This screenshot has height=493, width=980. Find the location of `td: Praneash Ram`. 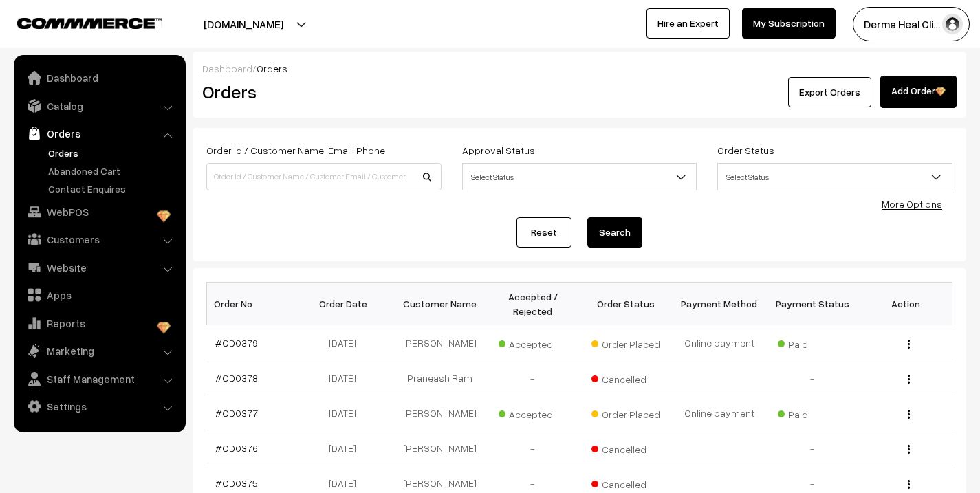

td: Praneash Ram is located at coordinates (440, 378).